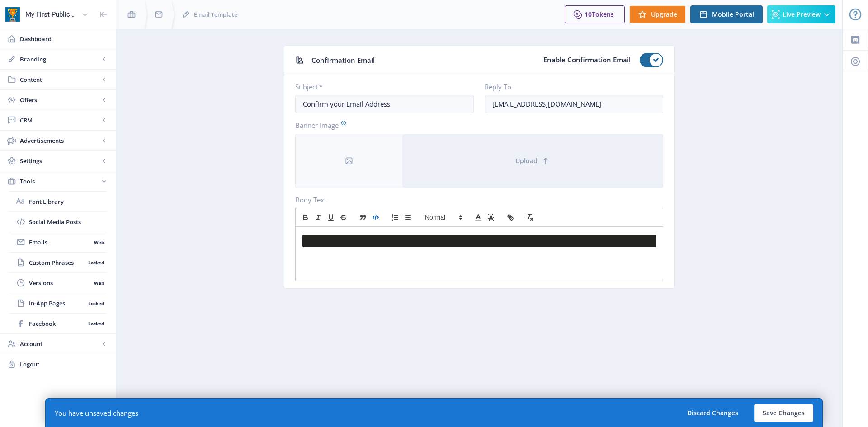 This screenshot has width=868, height=427. Describe the element at coordinates (587, 60) in the screenshot. I see `span: Enable Confirmation Email` at that location.